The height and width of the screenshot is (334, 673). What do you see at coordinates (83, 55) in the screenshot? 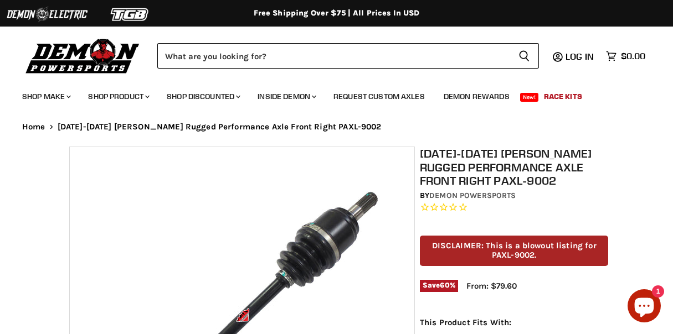
I see `img: Demon Powersports` at bounding box center [83, 55].